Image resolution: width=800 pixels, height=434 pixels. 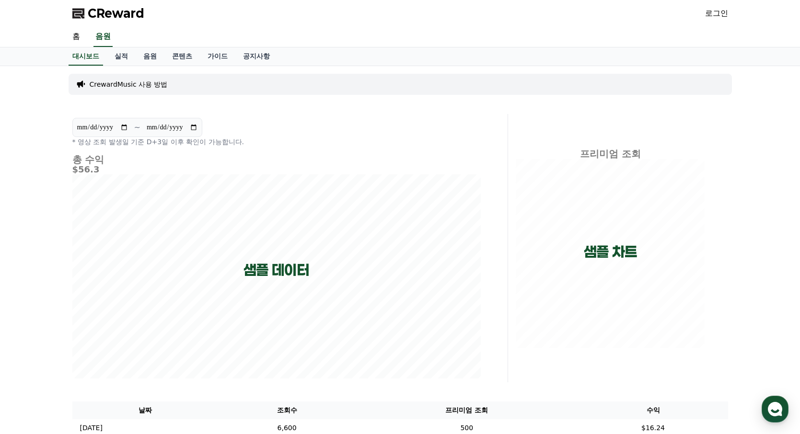 What do you see at coordinates (277, 170) in the screenshot?
I see `h5: $56.3` at bounding box center [277, 170].